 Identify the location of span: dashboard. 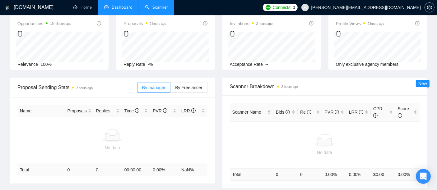
(106, 7).